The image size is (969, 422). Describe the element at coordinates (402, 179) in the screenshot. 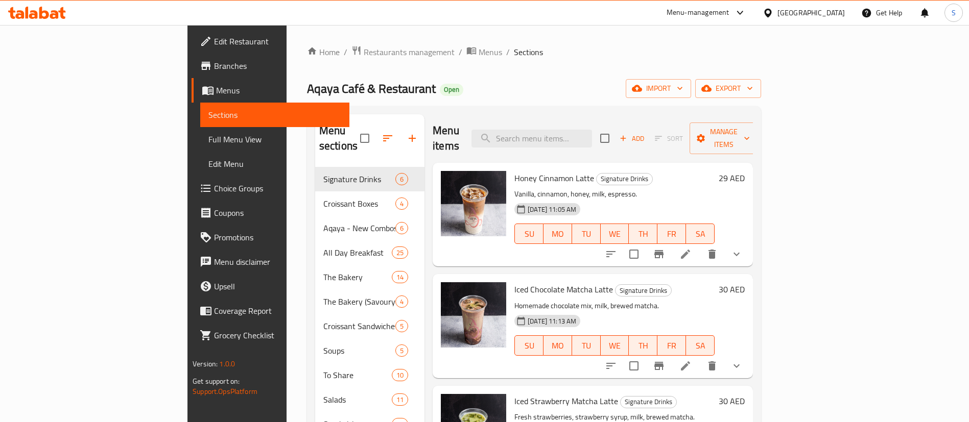

I see `span: 6` at that location.